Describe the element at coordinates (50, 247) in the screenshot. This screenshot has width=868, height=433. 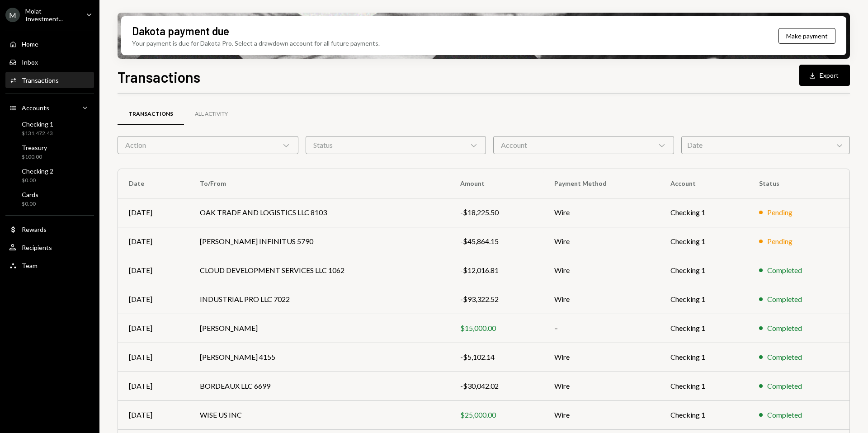
I see `a: Recipients` at that location.